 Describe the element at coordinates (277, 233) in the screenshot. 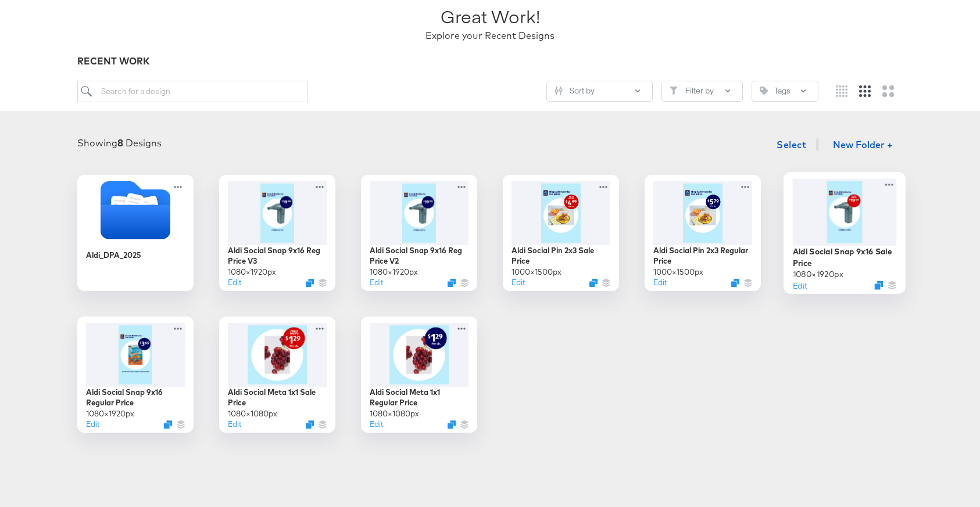

I see `div: Aldi Social Snap 9x16 Reg Price V31080×1920pxEditDuplicate` at that location.